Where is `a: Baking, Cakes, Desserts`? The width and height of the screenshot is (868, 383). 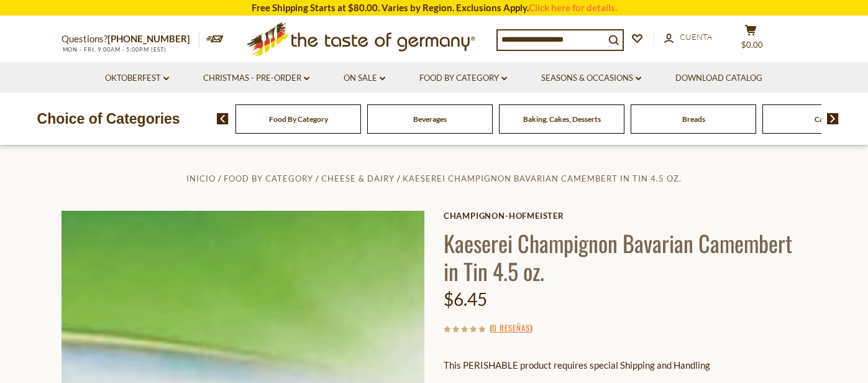 a: Baking, Cakes, Desserts is located at coordinates (562, 119).